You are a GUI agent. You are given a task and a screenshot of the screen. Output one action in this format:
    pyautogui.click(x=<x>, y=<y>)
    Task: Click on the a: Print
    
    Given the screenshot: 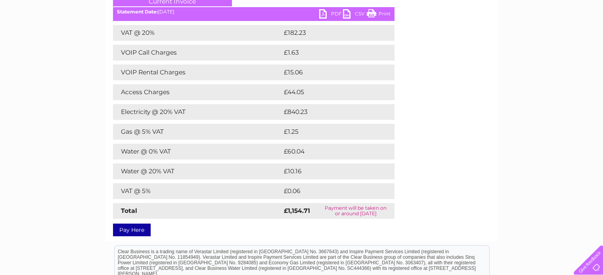 What is the action you would take?
    pyautogui.click(x=378, y=15)
    